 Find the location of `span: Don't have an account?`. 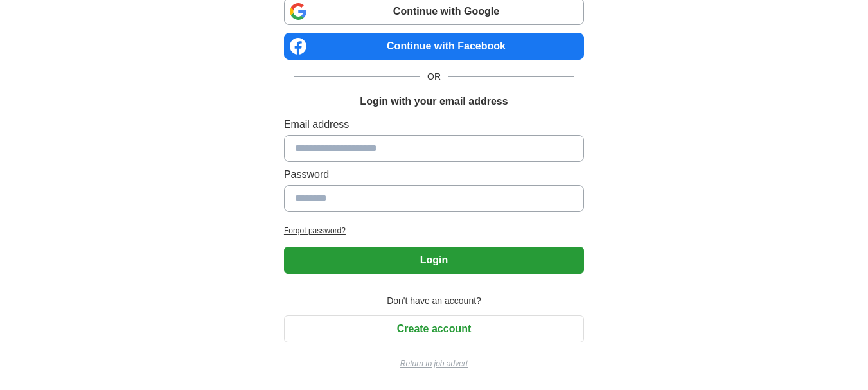

span: Don't have an account? is located at coordinates (434, 301).